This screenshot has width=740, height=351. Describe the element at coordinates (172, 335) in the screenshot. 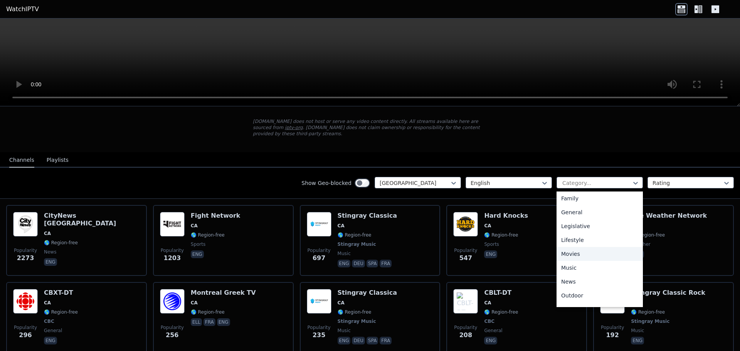

I see `span: 256` at that location.